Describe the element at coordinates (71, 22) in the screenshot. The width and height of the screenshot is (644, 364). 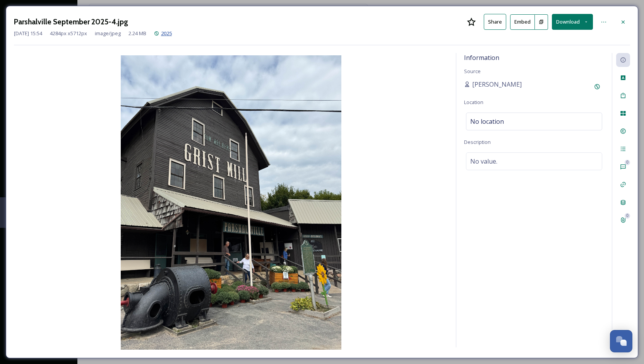
I see `h3: Parshalville September 2025-4.jpg` at that location.